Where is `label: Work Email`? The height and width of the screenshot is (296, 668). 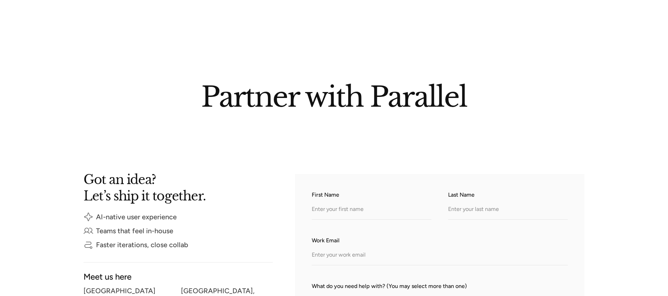
label: Work Email is located at coordinates (440, 240).